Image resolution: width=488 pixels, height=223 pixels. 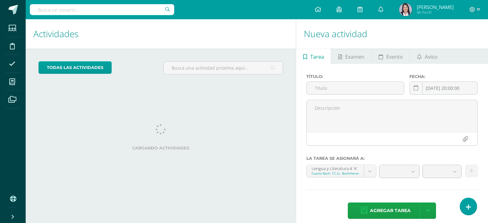 What do you see at coordinates (355, 57) in the screenshot?
I see `span: Examen` at bounding box center [355, 57].